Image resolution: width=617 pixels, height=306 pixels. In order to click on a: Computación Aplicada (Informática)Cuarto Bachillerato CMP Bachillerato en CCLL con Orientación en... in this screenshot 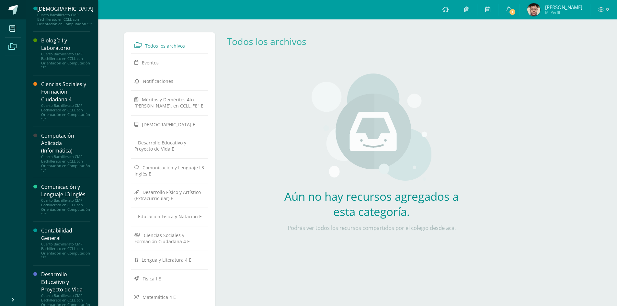, I will do `click(66, 152)`.